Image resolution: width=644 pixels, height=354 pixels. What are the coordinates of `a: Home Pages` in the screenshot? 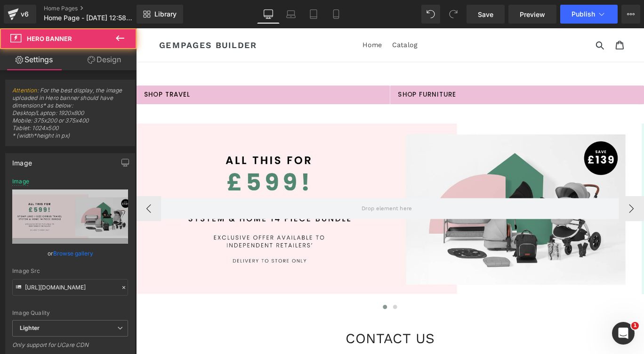 It's located at (97, 9).